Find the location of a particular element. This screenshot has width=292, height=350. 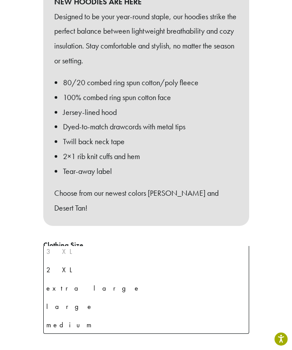

div: extra large is located at coordinates (146, 289).